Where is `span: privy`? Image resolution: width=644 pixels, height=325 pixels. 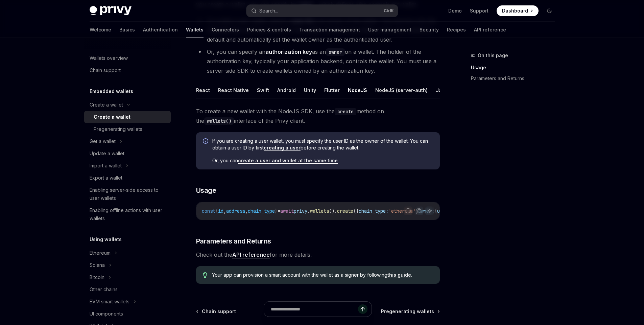 span: privy is located at coordinates (301, 211).